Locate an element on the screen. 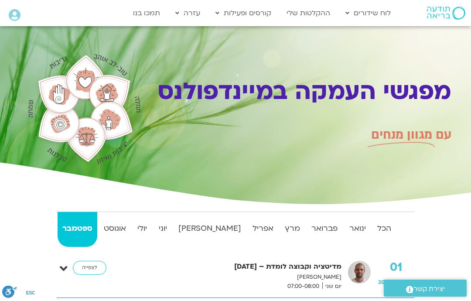 This screenshot has height=301, width=471. img: תודעה בריאה is located at coordinates (446, 13).